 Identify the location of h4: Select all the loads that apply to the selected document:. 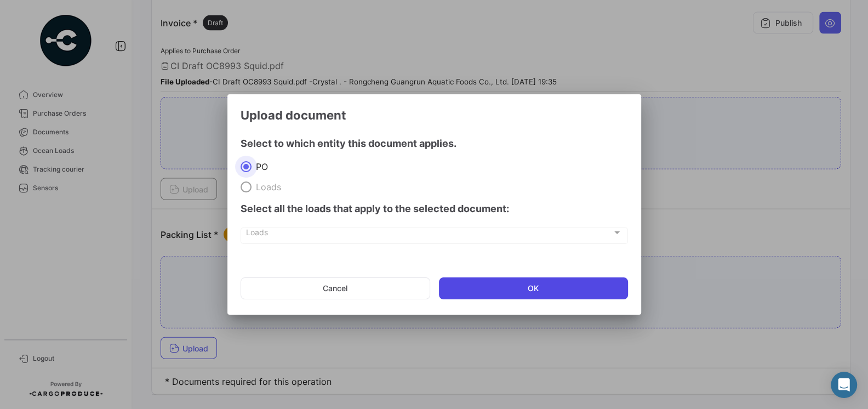
(434, 209).